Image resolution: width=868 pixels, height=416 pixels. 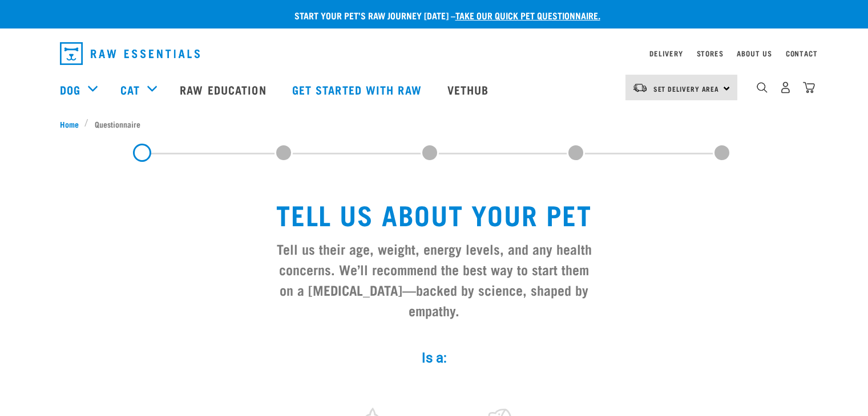 I want to click on img: user.png, so click(x=785, y=87).